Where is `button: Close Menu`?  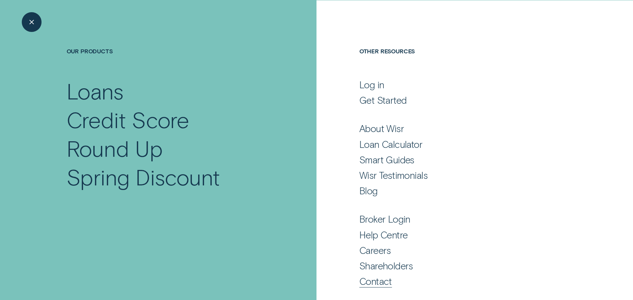 button: Close Menu is located at coordinates (32, 22).